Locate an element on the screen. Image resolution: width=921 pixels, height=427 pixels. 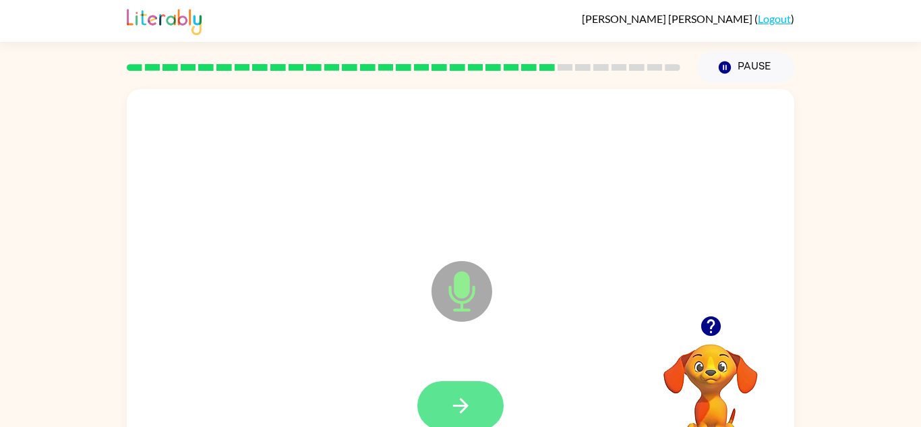
a: Logout is located at coordinates (774, 18).